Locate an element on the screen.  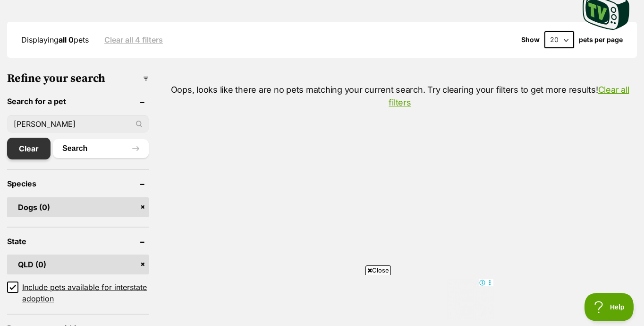
strong: all 0 is located at coordinates (66, 40).